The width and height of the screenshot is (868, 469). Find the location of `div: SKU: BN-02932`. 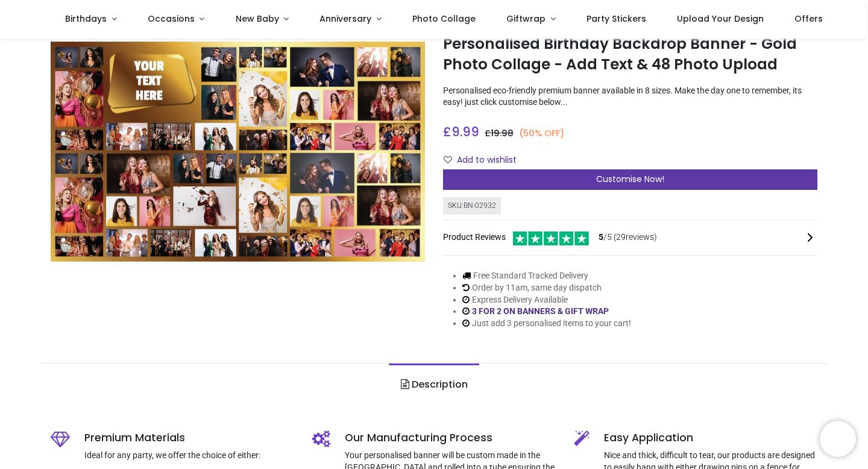

div: SKU: BN-02932 is located at coordinates (472, 205).